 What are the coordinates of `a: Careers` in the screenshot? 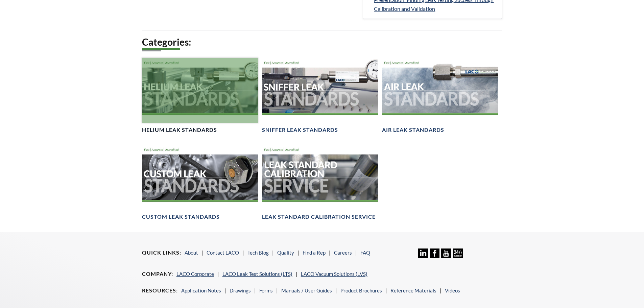 It's located at (343, 252).